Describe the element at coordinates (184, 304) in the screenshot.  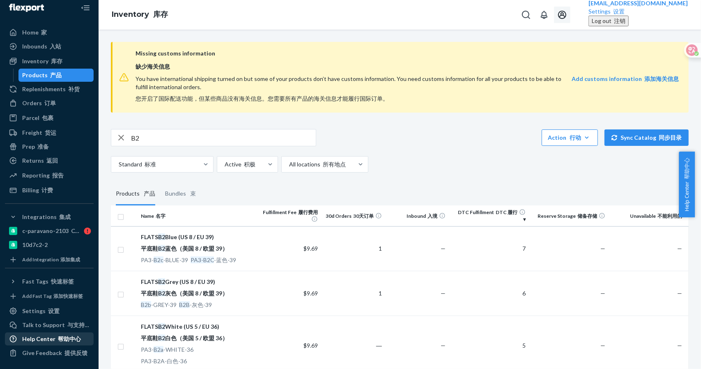
I see `em: B2B` at that location.